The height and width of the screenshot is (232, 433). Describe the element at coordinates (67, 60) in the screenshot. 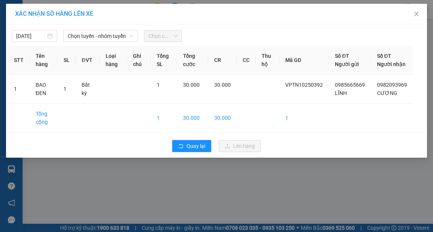

I see `th: SL` at that location.